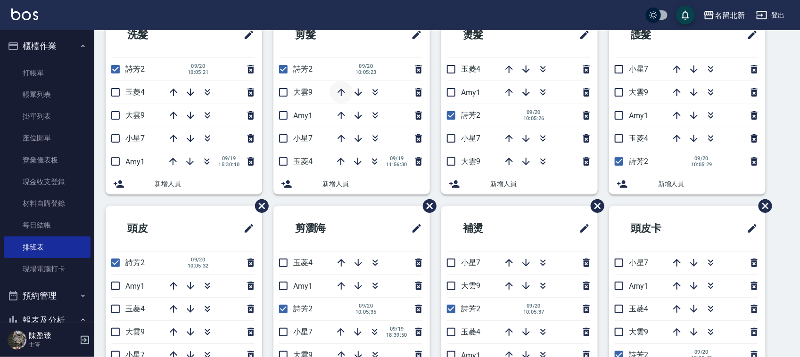 This screenshot has width=800, height=357. What do you see at coordinates (156, 229) in the screenshot?
I see `h2: 頭皮` at bounding box center [156, 229].